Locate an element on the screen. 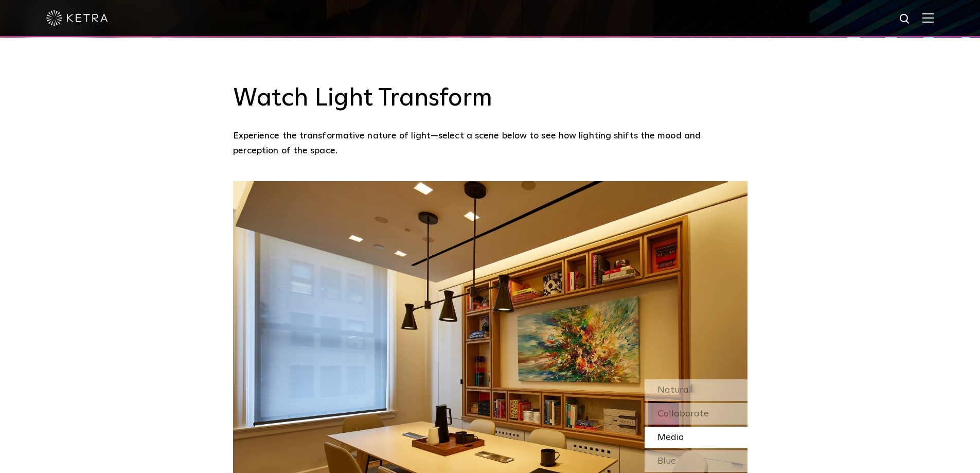 The width and height of the screenshot is (980, 473). span: Collaborate is located at coordinates (683, 413).